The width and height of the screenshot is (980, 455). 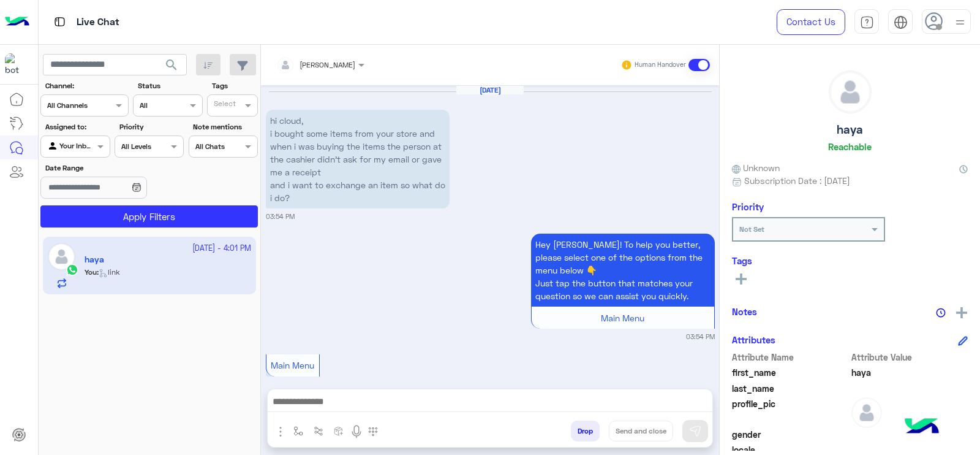 What do you see at coordinates (319, 431) in the screenshot?
I see `img: Trigger scenario` at bounding box center [319, 431].